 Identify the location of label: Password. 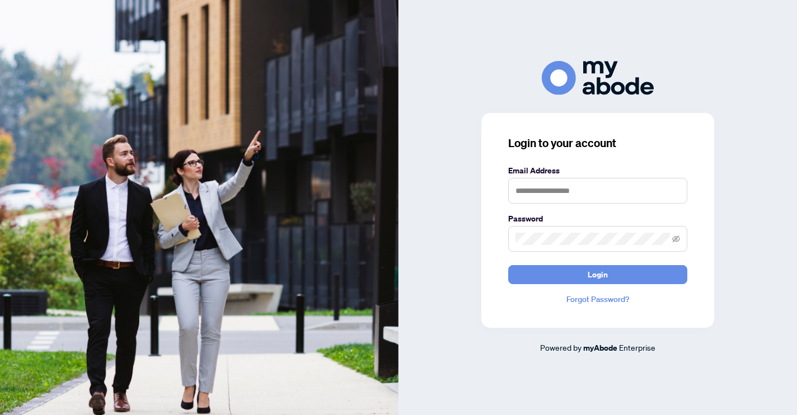
(598, 219).